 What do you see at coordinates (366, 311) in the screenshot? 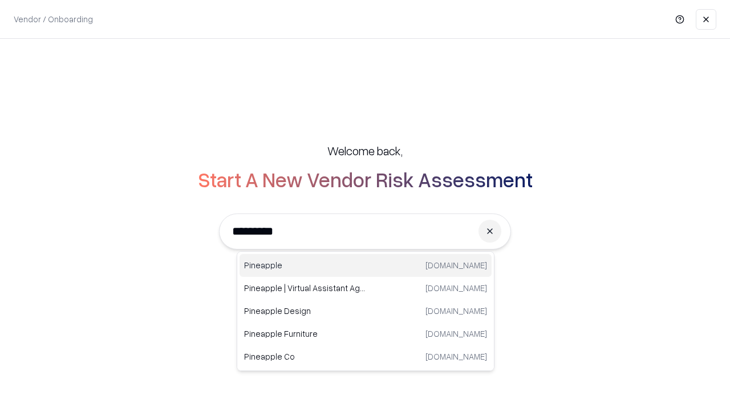
I see `div: Suggestions` at bounding box center [366, 311].